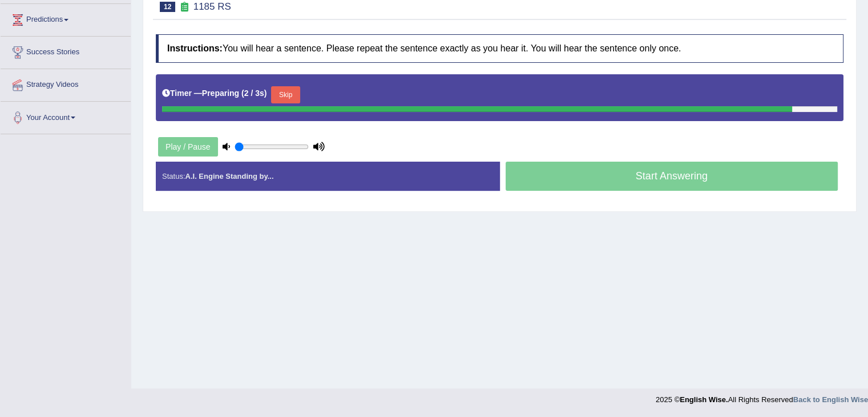 The height and width of the screenshot is (417, 868). What do you see at coordinates (285, 94) in the screenshot?
I see `button: Skip` at bounding box center [285, 94].